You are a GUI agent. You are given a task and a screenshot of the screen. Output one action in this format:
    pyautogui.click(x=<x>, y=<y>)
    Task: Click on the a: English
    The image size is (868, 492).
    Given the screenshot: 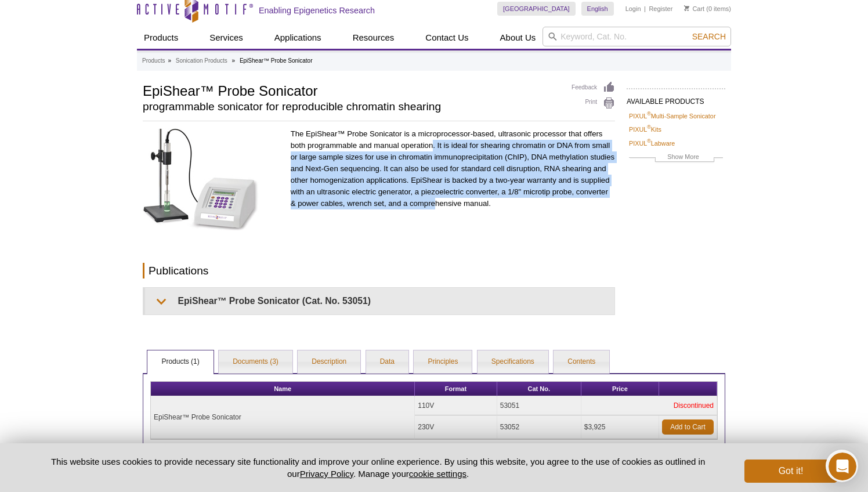 What is the action you would take?
    pyautogui.click(x=598, y=9)
    